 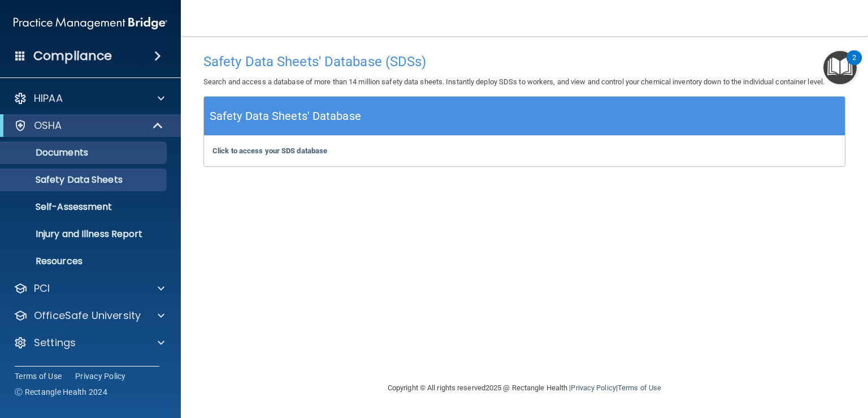 What do you see at coordinates (854, 65) in the screenshot?
I see `div: 2` at bounding box center [854, 65].